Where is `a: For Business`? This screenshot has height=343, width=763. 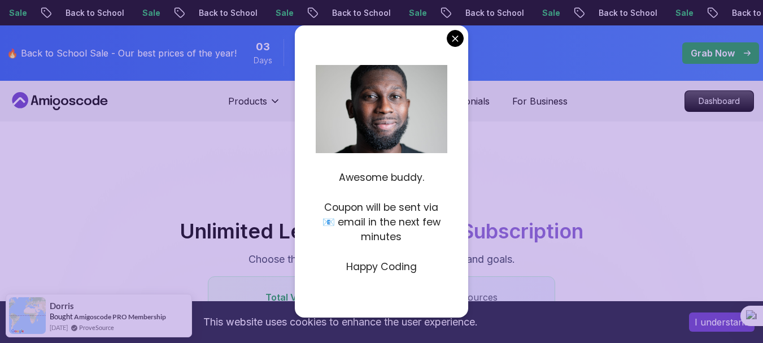
a: For Business is located at coordinates (540, 101).